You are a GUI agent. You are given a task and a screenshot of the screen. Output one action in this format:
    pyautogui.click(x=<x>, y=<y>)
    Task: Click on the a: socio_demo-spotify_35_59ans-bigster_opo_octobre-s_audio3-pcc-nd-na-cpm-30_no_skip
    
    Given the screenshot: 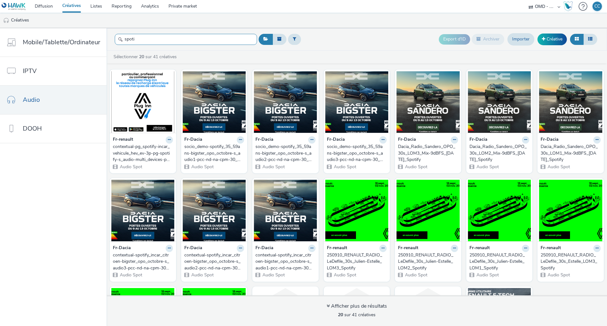 What is the action you would take?
    pyautogui.click(x=357, y=153)
    